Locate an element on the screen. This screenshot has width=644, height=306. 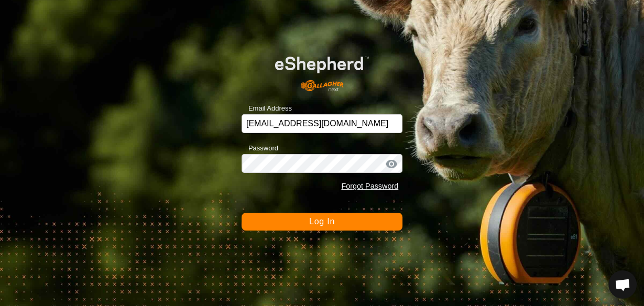
label: Password is located at coordinates (260, 148).